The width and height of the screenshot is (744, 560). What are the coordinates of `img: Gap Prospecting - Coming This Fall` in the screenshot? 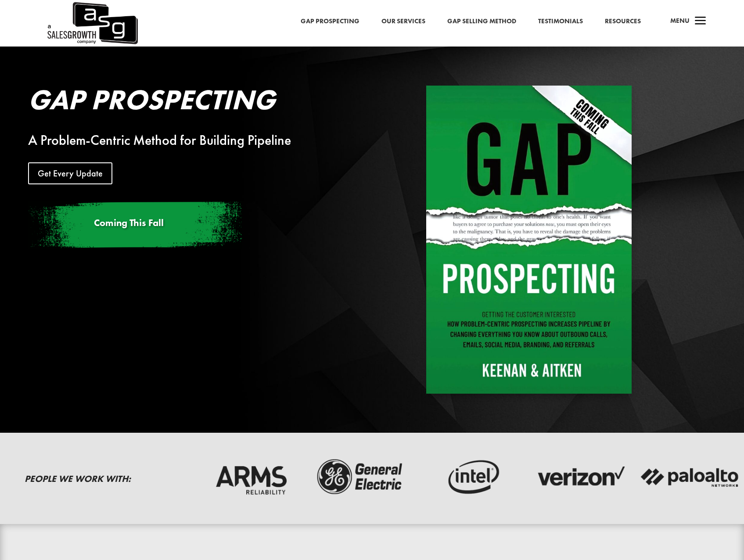 It's located at (529, 240).